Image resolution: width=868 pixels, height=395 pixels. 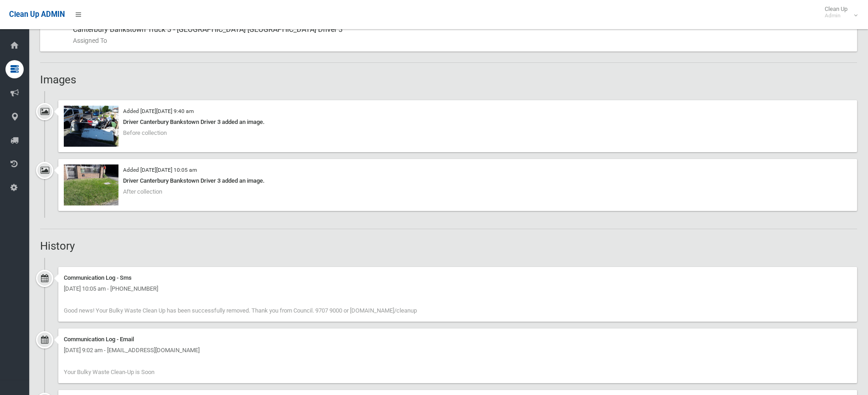 What do you see at coordinates (462, 41) in the screenshot?
I see `small: Assigned To` at bounding box center [462, 41].